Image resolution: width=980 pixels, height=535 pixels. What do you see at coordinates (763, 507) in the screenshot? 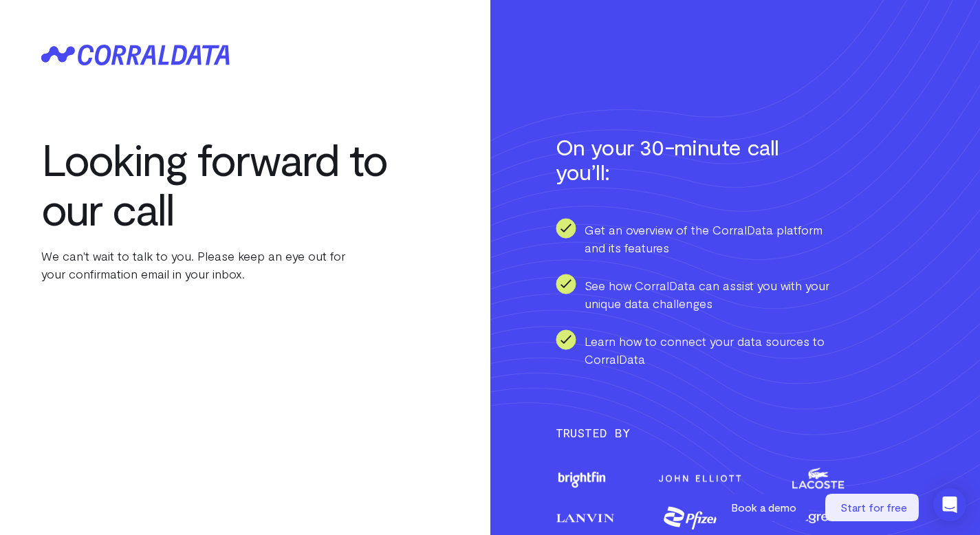
I see `a: Book a demo` at bounding box center [763, 507].